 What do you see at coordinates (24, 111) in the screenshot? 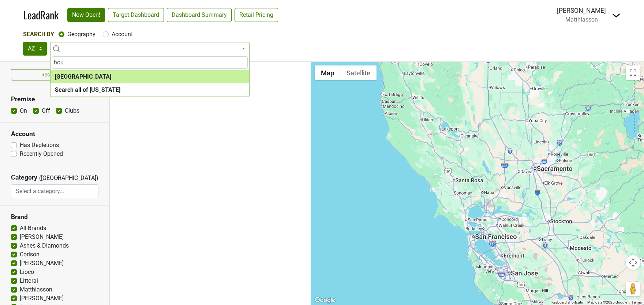
I see `label: On` at bounding box center [24, 111].